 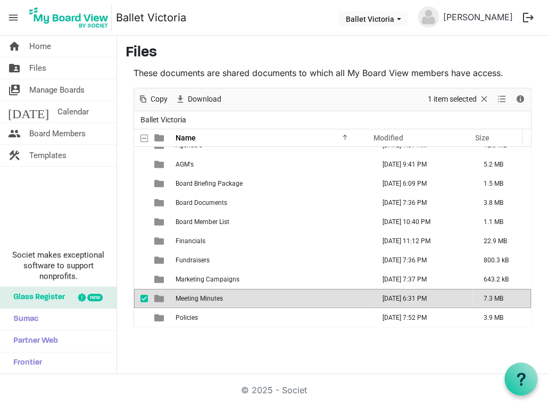 I want to click on p: These documents are shared documents to which all My Board View members have access., so click(x=332, y=73).